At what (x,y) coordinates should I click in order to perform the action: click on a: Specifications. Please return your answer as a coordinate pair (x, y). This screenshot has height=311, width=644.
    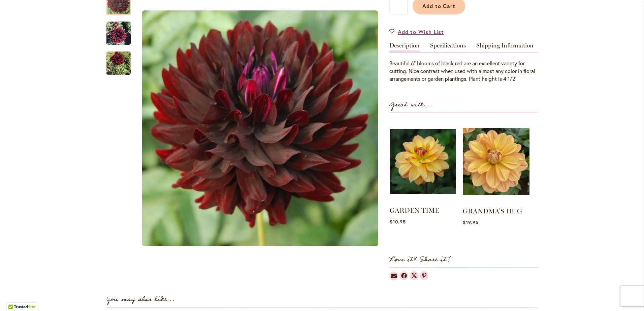
    Looking at the image, I should click on (448, 47).